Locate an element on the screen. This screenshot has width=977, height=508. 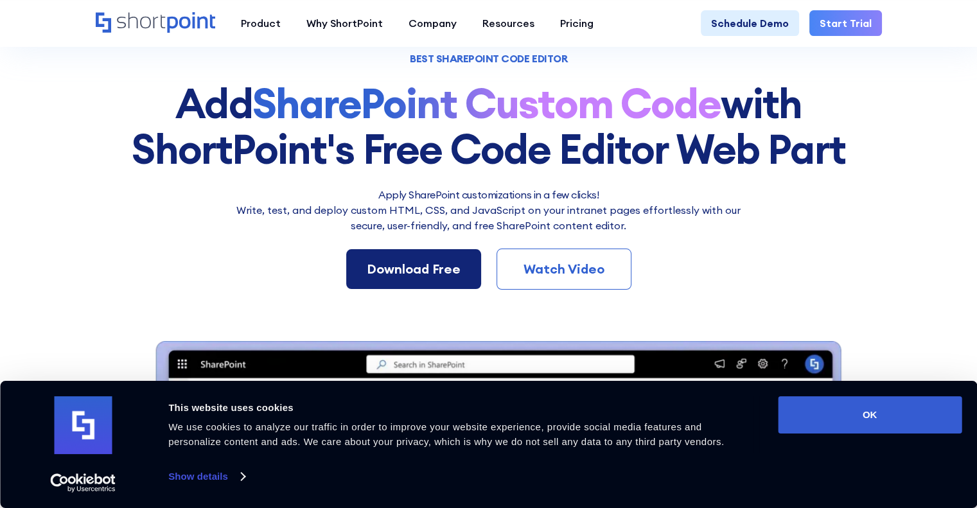
div: Product is located at coordinates (261, 23).